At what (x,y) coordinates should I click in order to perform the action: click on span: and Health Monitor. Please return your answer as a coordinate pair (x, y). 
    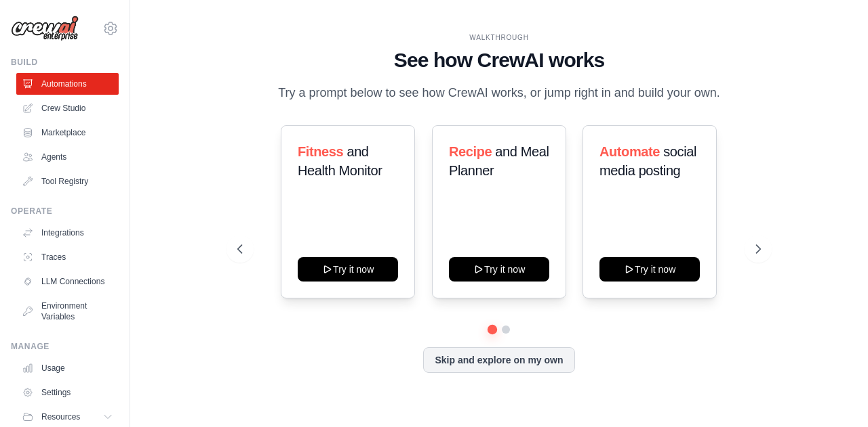
    Looking at the image, I should click on (340, 162).